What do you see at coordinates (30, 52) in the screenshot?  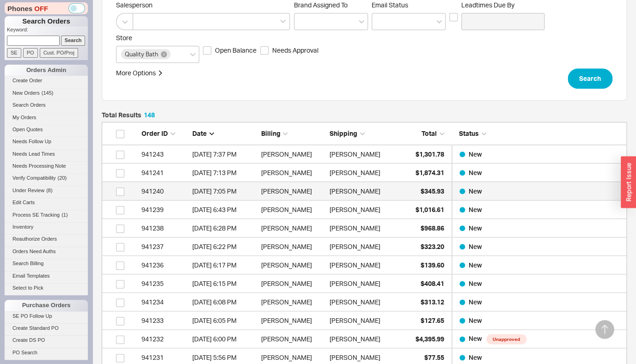 I see `input: PO` at bounding box center [30, 52].